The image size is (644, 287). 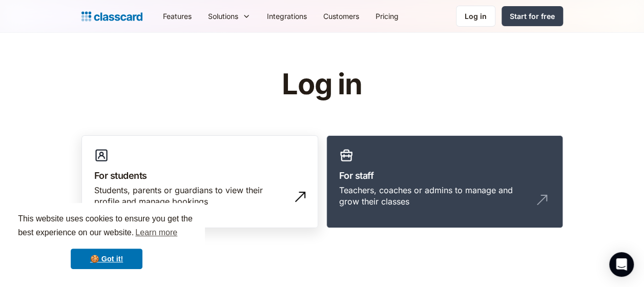 What do you see at coordinates (475, 16) in the screenshot?
I see `a: Log in` at bounding box center [475, 16].